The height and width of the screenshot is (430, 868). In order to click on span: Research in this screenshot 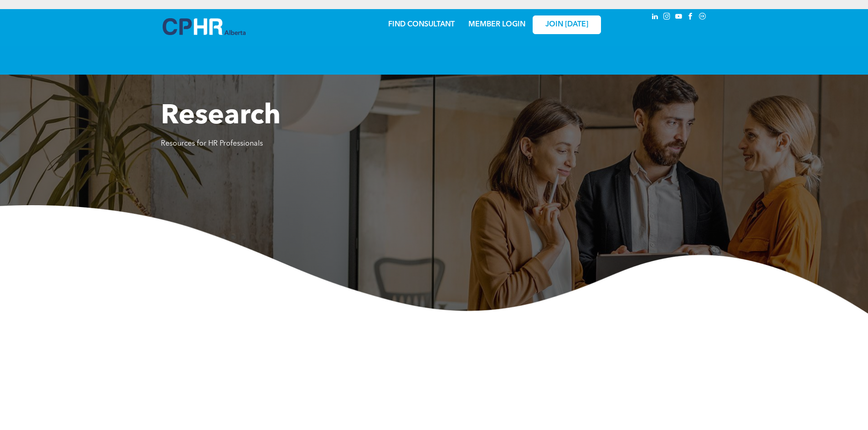, I will do `click(221, 116)`.